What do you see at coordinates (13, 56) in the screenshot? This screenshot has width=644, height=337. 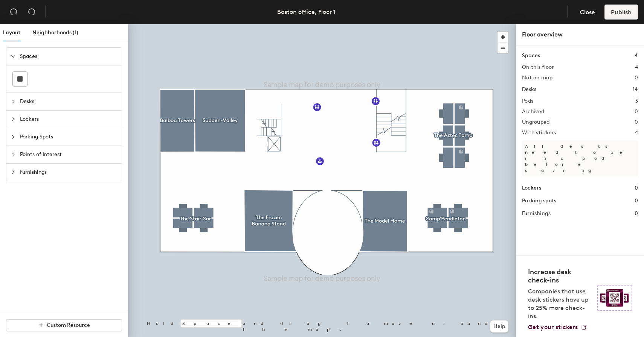 I see `span: expanded` at bounding box center [13, 56].